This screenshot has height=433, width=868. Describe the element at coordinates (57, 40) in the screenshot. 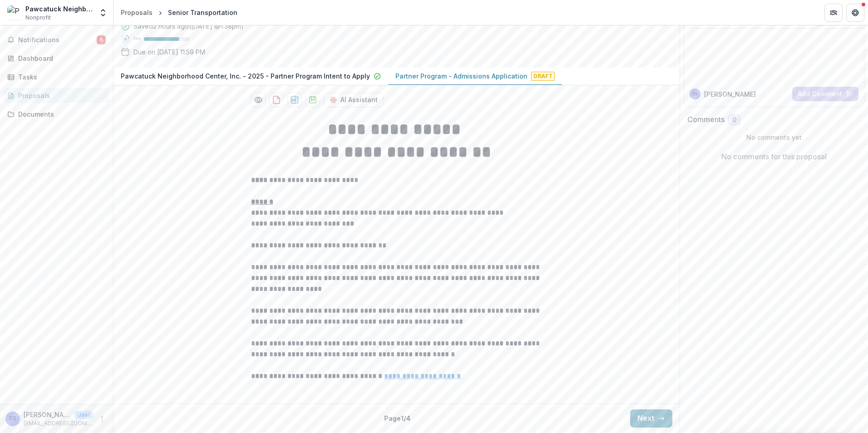

I see `span: Notifications` at that location.